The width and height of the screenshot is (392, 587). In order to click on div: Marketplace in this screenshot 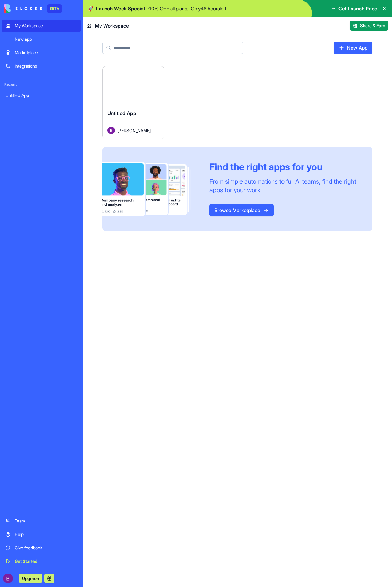, I will do `click(46, 52)`.